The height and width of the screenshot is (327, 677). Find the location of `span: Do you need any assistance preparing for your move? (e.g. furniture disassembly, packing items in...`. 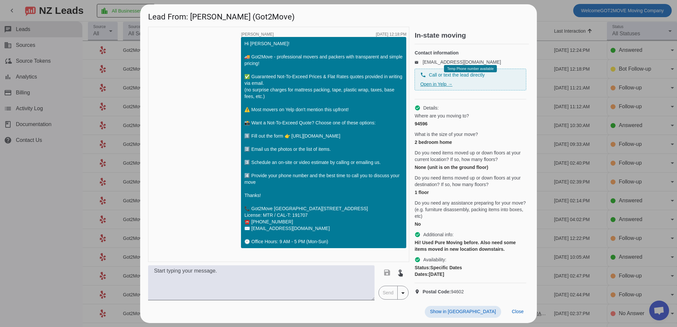

span: Do you need any assistance preparing for your move? (e.g. furniture disassembly, packing items in... is located at coordinates (470, 210).